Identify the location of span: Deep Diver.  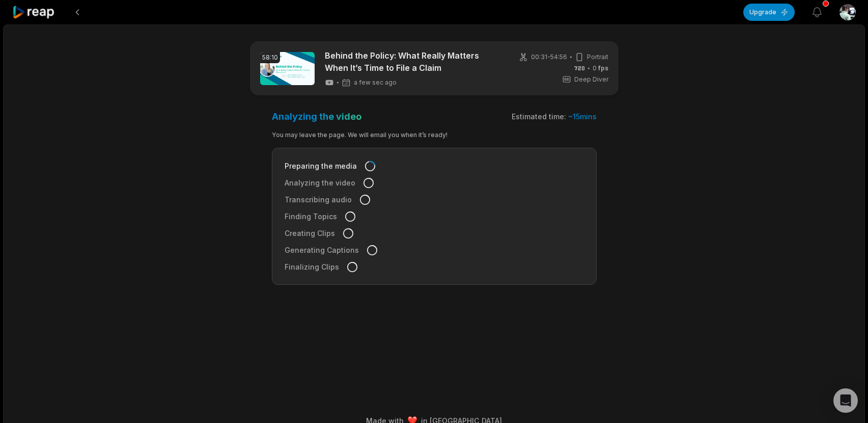
(591, 80).